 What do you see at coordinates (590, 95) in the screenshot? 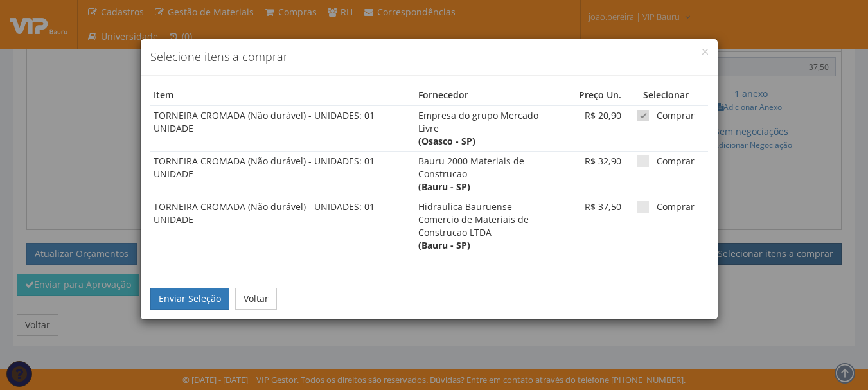
I see `th: Preço Un.` at bounding box center [590, 95].